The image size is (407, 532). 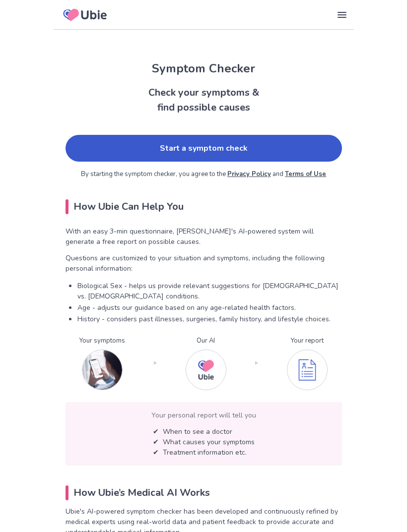 What do you see at coordinates (203, 68) in the screenshot?
I see `h1: Symptom Checker` at bounding box center [203, 68].